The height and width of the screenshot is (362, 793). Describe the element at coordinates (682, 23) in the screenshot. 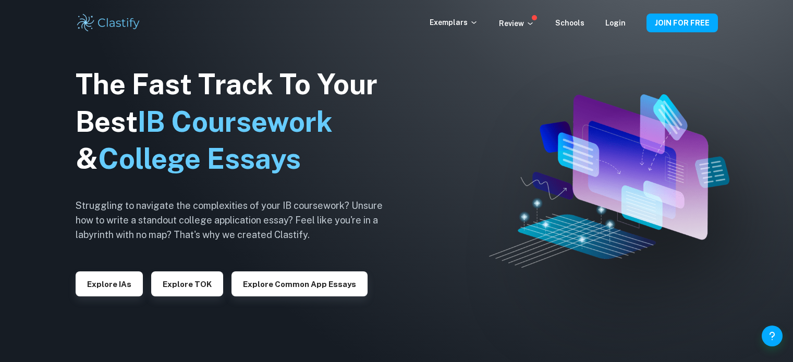

I see `a: JOIN FOR FREE` at that location.